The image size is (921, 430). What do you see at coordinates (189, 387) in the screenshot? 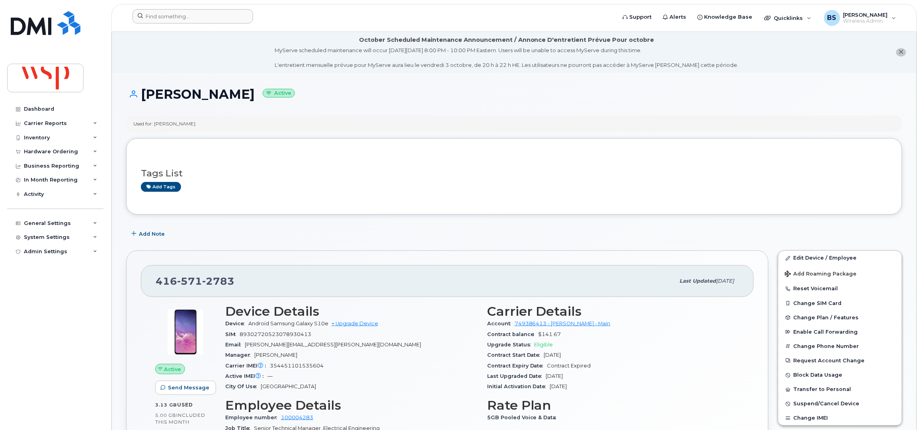
I see `span: Send Message` at bounding box center [189, 387].